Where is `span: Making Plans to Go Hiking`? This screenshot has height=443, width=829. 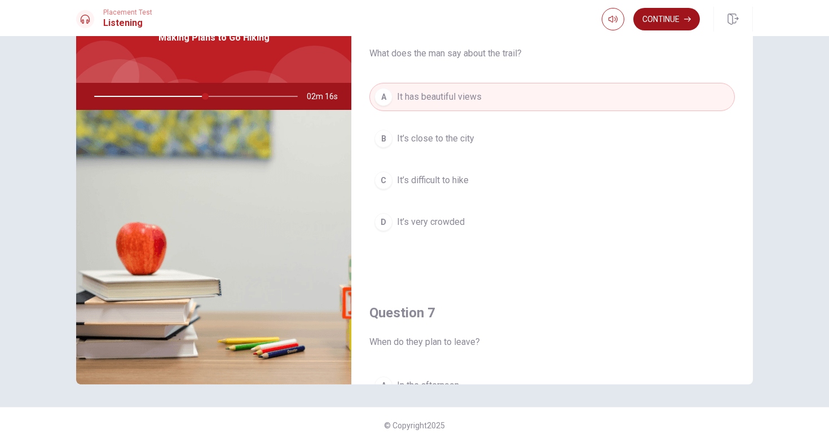
span: Making Plans to Go Hiking is located at coordinates (214, 38).